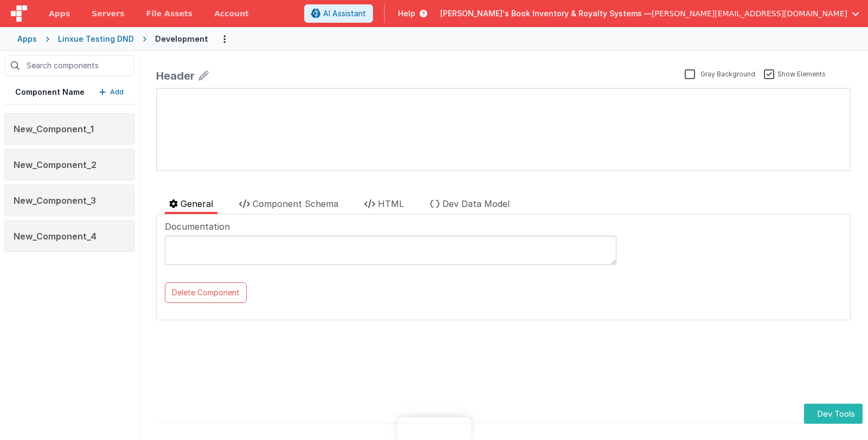 The image size is (868, 440). Describe the element at coordinates (108, 13) in the screenshot. I see `span: Servers` at that location.